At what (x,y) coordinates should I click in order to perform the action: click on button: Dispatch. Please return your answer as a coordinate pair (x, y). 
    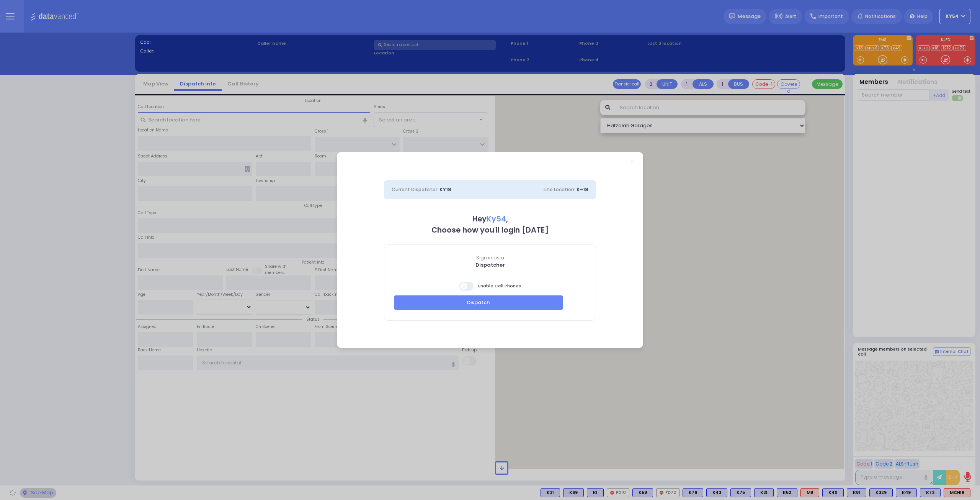
    Looking at the image, I should click on (478, 303).